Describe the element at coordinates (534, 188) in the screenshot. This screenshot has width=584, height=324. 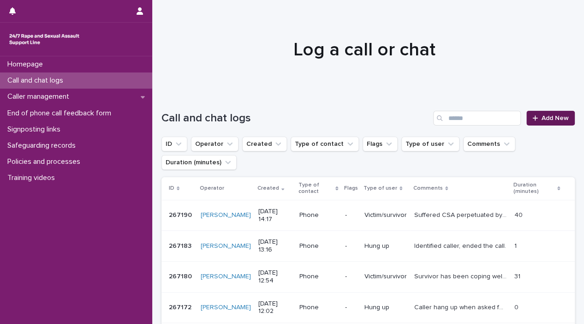
I see `p: Duration (minutes)` at that location.